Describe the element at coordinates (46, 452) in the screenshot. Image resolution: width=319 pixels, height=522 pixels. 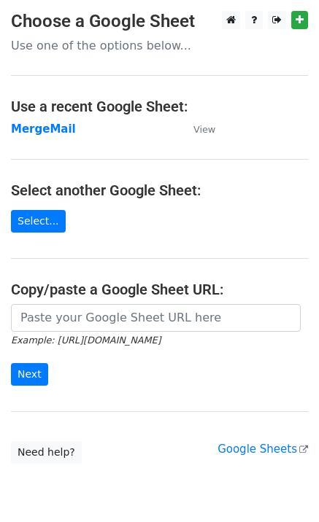
I see `a: Need help?` at that location.